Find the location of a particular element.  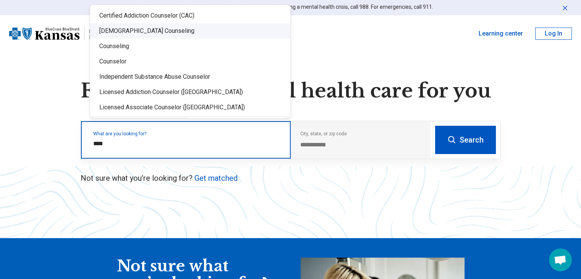

img: Blue Cross Blue Shield Kansas is located at coordinates (44, 34).